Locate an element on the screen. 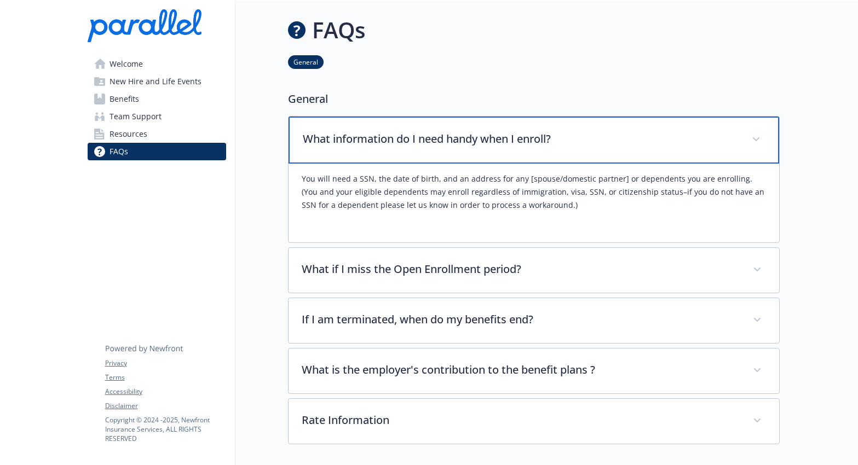  a: Resources is located at coordinates (157, 134).